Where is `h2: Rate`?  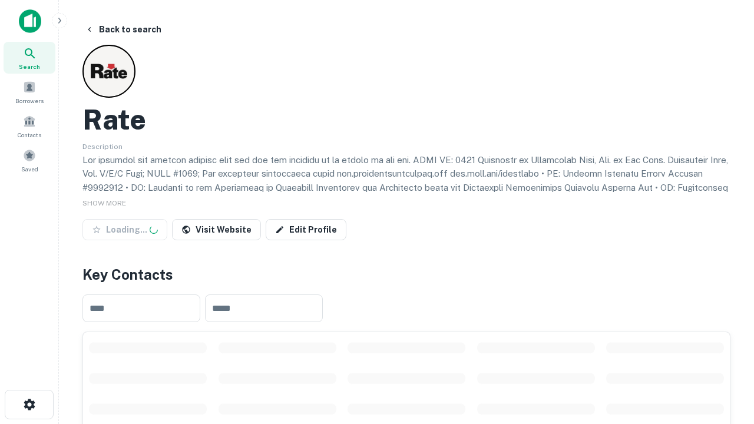
h2: Rate is located at coordinates (114, 120).